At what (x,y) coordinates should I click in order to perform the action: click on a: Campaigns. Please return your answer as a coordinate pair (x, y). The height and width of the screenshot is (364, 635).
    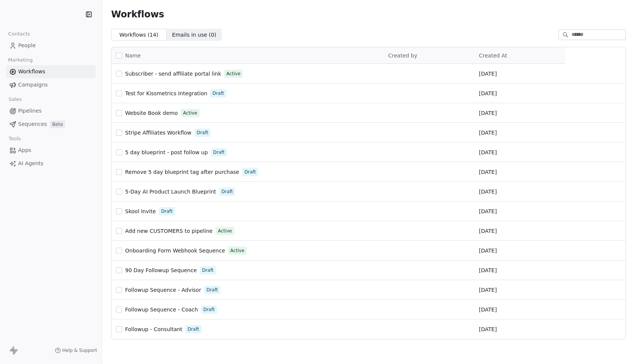
    Looking at the image, I should click on (50, 84).